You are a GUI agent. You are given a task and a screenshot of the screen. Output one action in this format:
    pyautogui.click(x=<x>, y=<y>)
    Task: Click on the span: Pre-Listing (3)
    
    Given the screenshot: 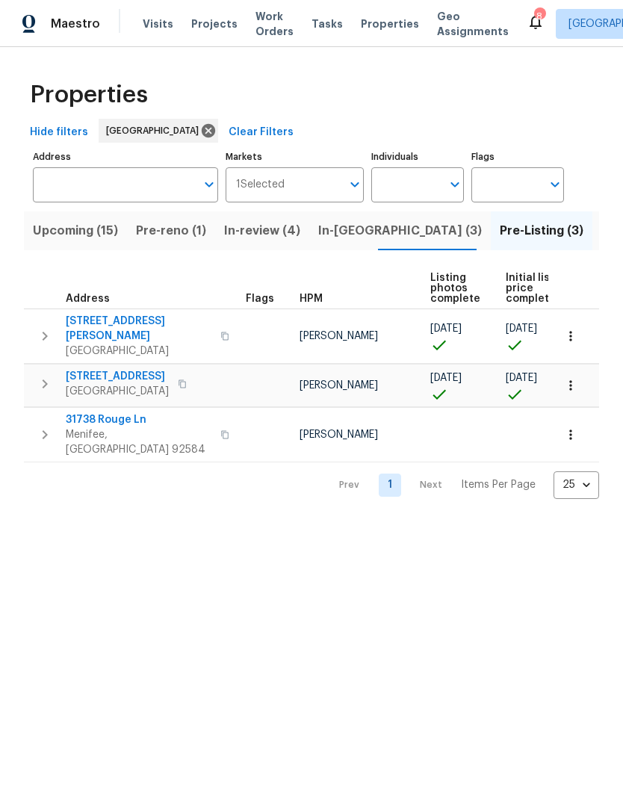 What is the action you would take?
    pyautogui.click(x=542, y=231)
    